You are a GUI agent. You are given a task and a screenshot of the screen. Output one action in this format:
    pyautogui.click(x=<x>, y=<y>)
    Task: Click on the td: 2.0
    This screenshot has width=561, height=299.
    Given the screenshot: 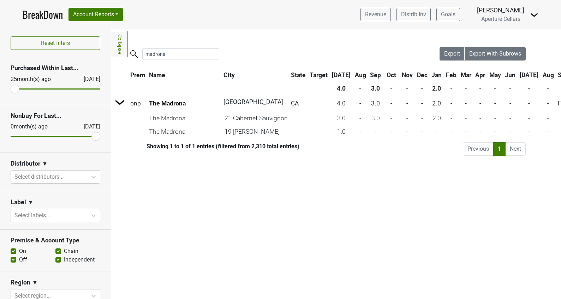 What is the action you would take?
    pyautogui.click(x=437, y=118)
    